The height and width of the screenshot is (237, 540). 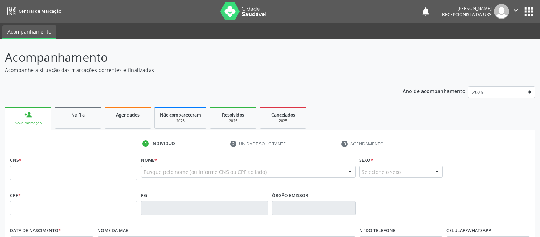 What do you see at coordinates (144, 195) in the screenshot?
I see `label: RG` at bounding box center [144, 195].